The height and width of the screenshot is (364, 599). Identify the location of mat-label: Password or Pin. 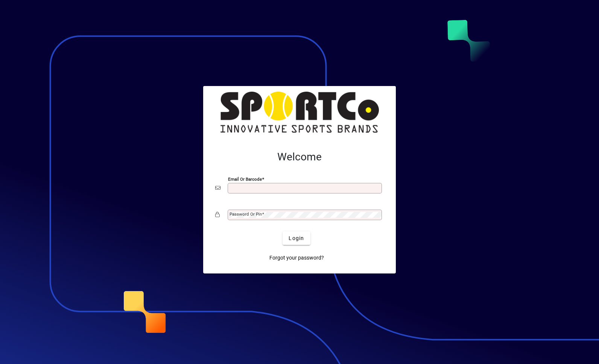
(246, 214).